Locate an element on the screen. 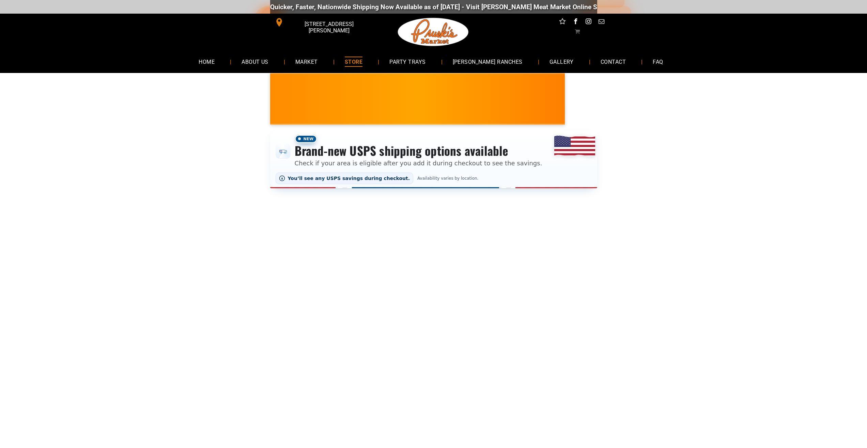 This screenshot has height=448, width=867. a: GALLERY is located at coordinates (561, 61).